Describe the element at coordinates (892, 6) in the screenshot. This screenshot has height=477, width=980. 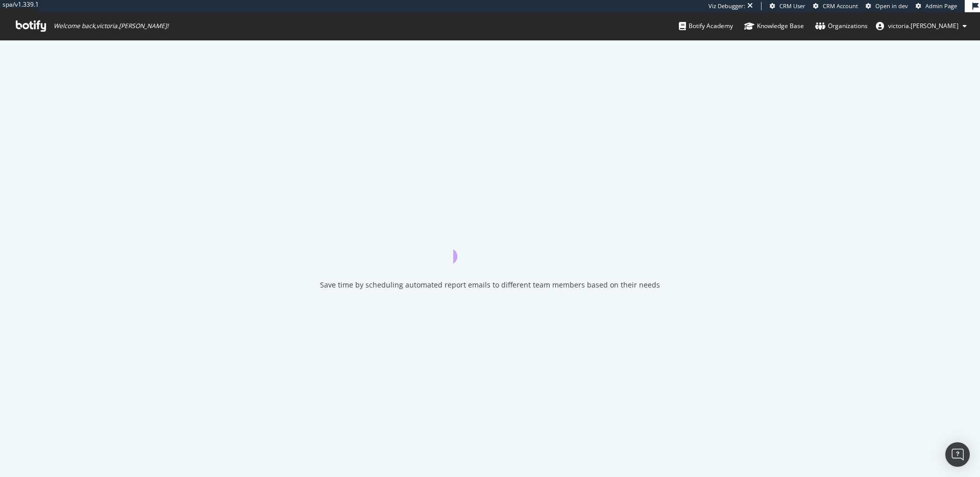
I see `span: Open in dev` at that location.